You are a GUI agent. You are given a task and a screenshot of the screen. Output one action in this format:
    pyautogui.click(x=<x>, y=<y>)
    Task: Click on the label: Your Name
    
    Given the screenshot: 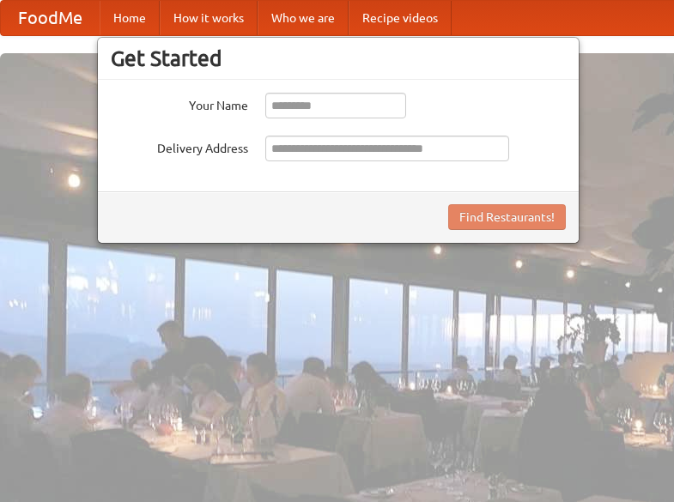 What is the action you would take?
    pyautogui.click(x=179, y=103)
    